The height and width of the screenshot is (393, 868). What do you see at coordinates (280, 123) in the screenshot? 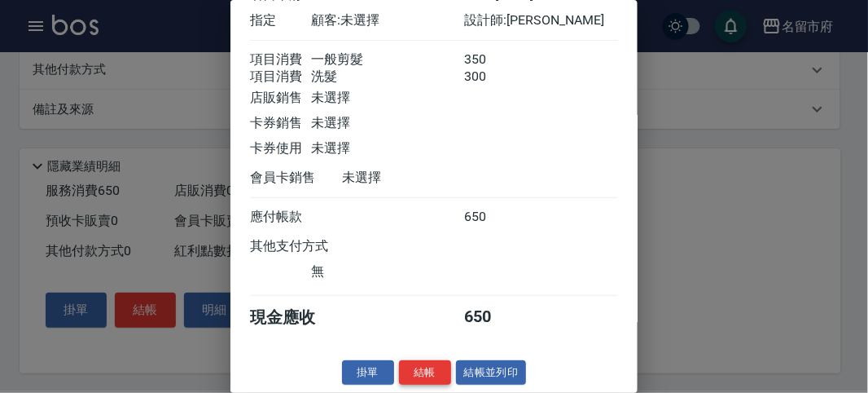
I see `div: 卡券銷售` at bounding box center [280, 123].